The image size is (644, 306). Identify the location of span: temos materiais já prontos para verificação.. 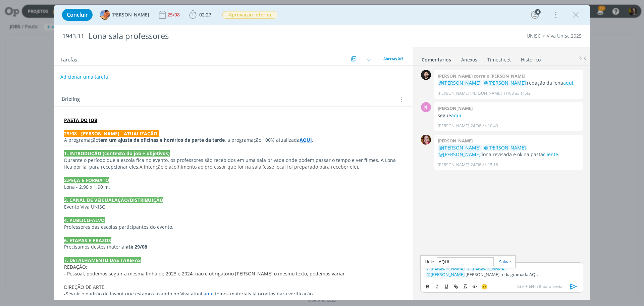
(264, 294).